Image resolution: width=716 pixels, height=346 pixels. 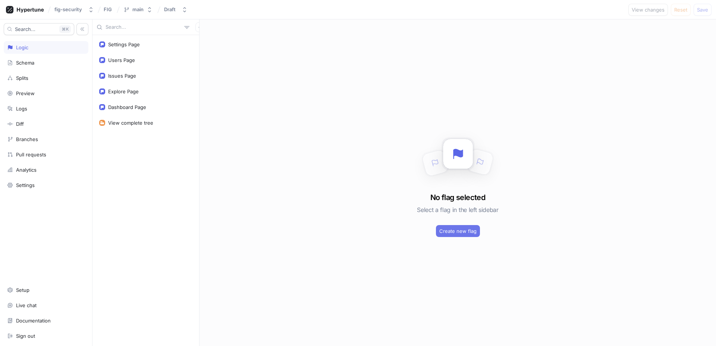 What do you see at coordinates (122, 60) in the screenshot?
I see `div: Users Page` at bounding box center [122, 60].